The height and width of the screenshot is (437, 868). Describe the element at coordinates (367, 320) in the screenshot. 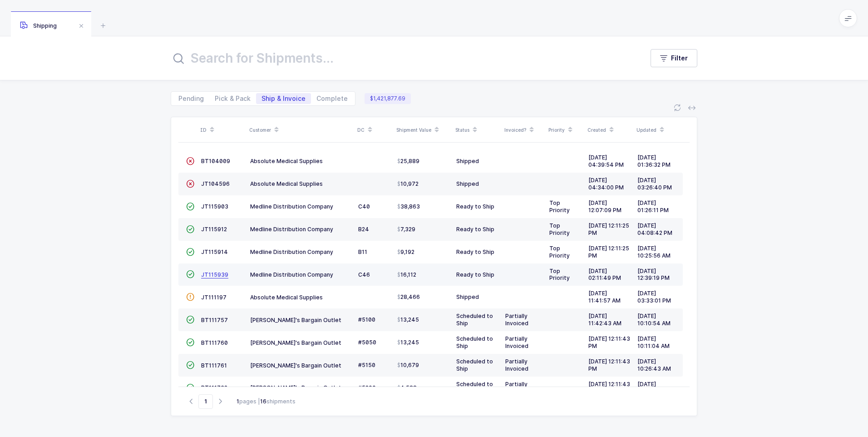

I see `span: #5100` at that location.